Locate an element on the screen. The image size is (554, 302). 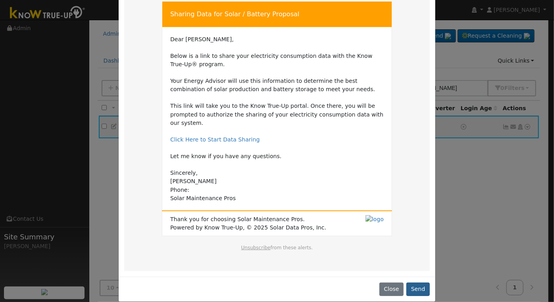
button: Send is located at coordinates (418, 290).